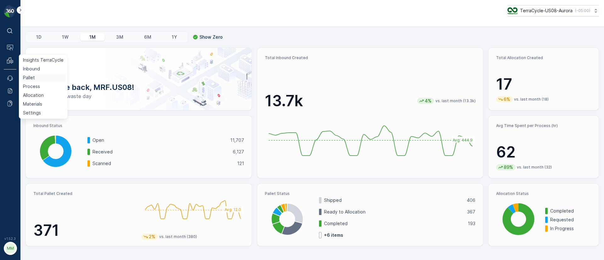  What do you see at coordinates (85, 231) in the screenshot?
I see `p: 371` at bounding box center [85, 231].